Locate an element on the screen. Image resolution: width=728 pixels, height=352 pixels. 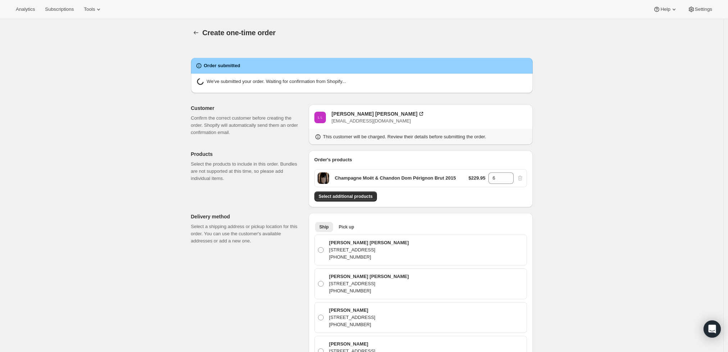
p: Select a shipping address or pickup location for this order. You can use the customer's available... is located at coordinates (247, 234).